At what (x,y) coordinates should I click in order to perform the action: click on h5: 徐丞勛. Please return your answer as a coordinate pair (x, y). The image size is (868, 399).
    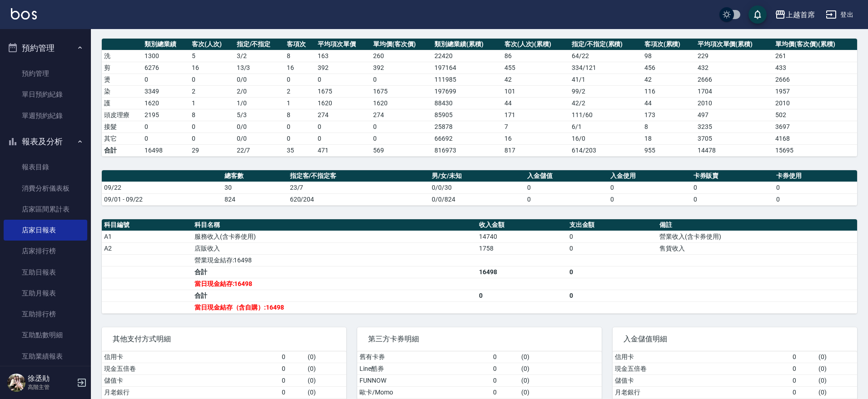
    Looking at the image, I should click on (51, 378).